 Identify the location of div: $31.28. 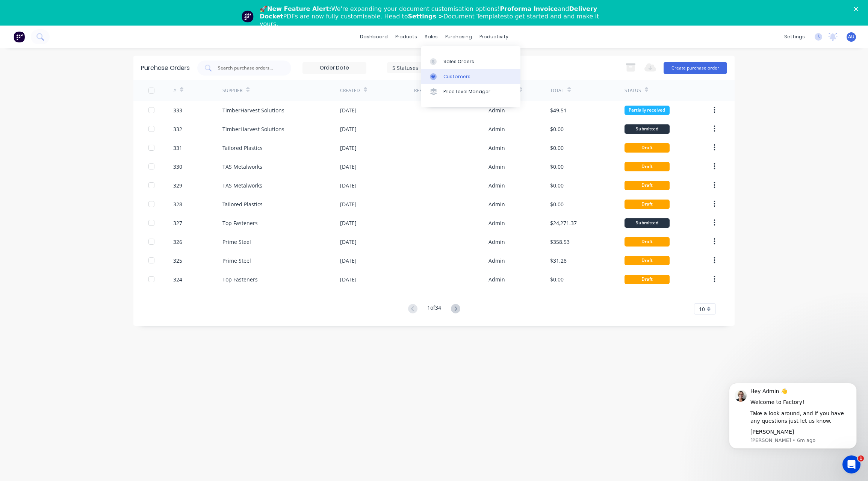
(559, 260).